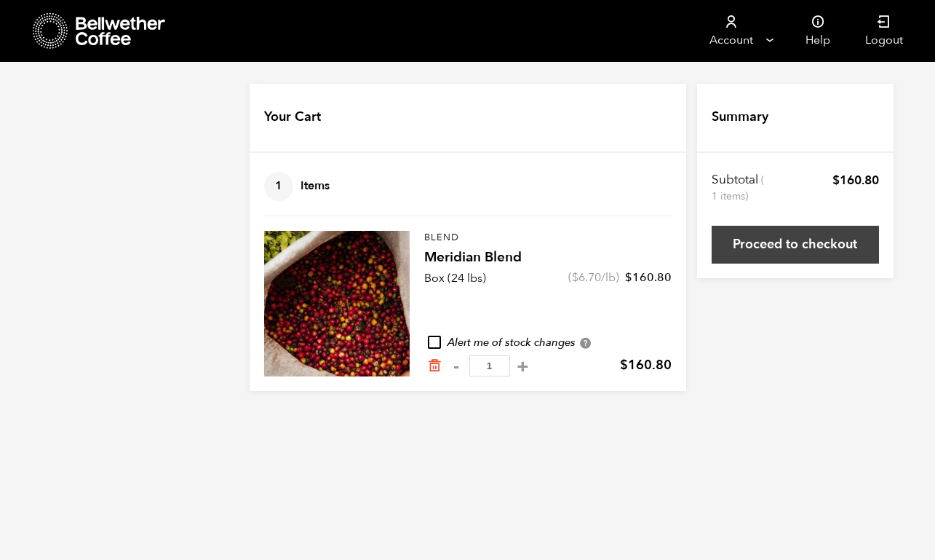 This screenshot has height=560, width=935. Describe the element at coordinates (548, 238) in the screenshot. I see `p: Blend` at that location.